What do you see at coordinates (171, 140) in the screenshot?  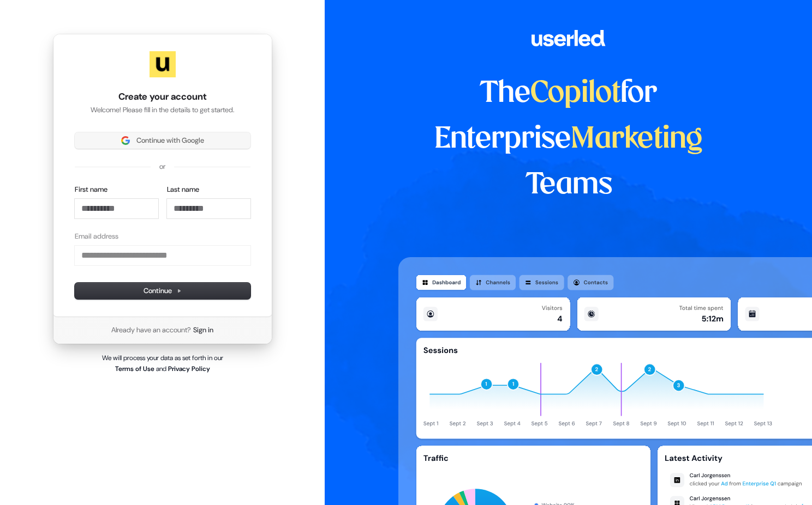 I see `span: Continue with Google` at bounding box center [171, 140].